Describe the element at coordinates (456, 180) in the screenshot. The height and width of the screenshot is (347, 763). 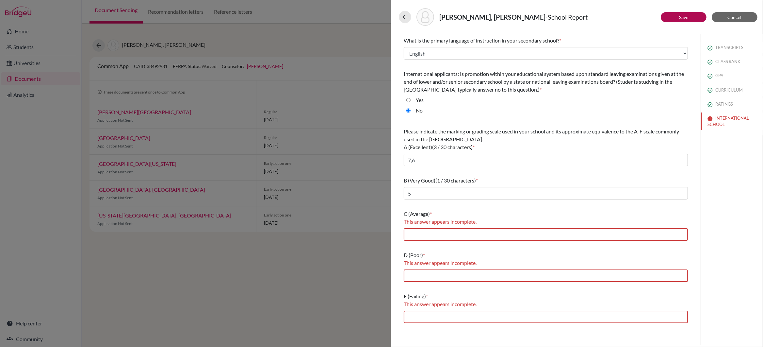
I see `span: (1 / 30 characters)` at that location.